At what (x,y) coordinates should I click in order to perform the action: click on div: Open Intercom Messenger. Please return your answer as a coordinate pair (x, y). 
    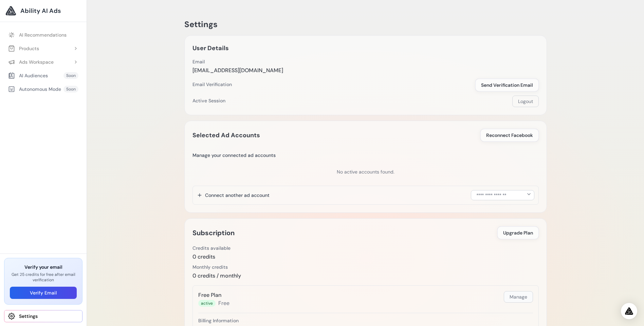
    Looking at the image, I should click on (629, 311).